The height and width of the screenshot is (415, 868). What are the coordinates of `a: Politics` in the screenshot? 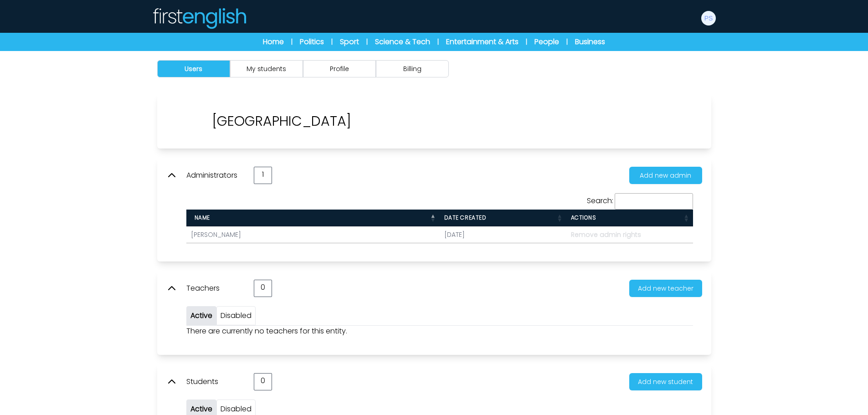 It's located at (312, 42).